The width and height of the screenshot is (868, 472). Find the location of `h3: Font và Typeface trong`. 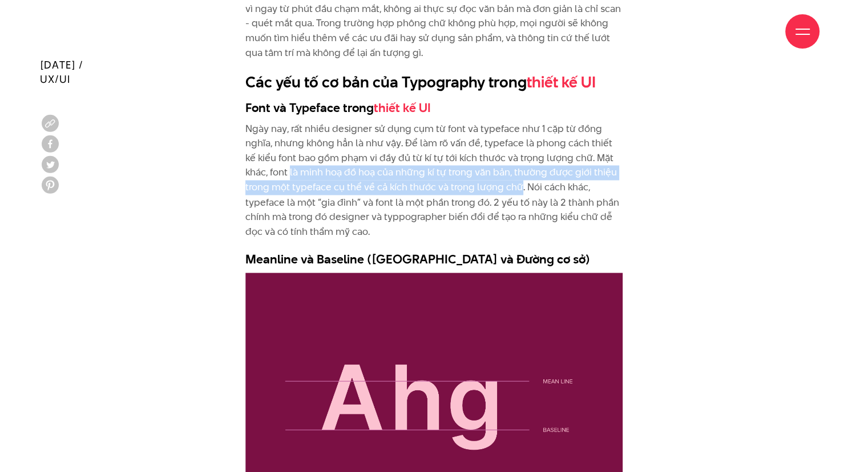

h3: Font và Typeface trong is located at coordinates (434, 107).